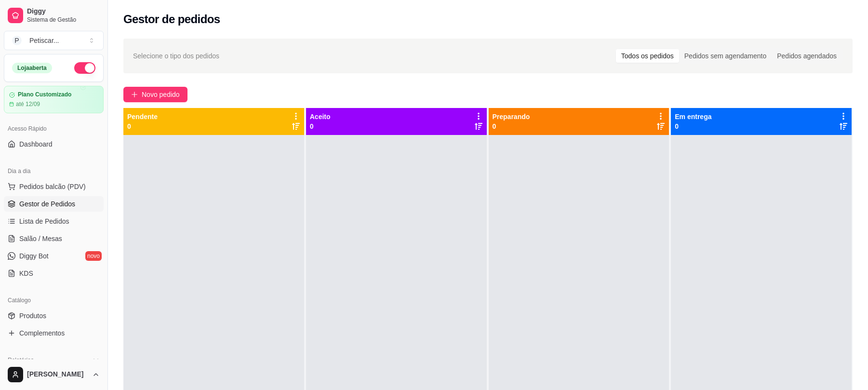  Describe the element at coordinates (53, 316) in the screenshot. I see `a: Produtos` at that location.